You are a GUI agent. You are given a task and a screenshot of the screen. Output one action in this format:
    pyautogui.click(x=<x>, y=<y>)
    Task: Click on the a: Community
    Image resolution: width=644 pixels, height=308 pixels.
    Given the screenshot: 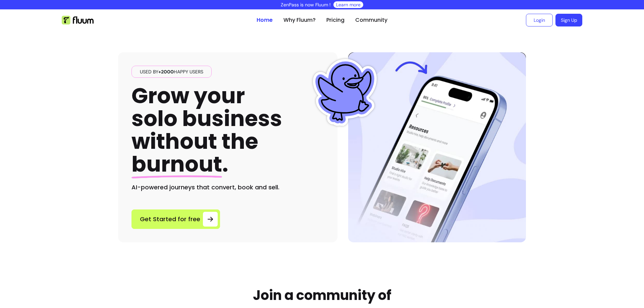 What is the action you would take?
    pyautogui.click(x=371, y=21)
    